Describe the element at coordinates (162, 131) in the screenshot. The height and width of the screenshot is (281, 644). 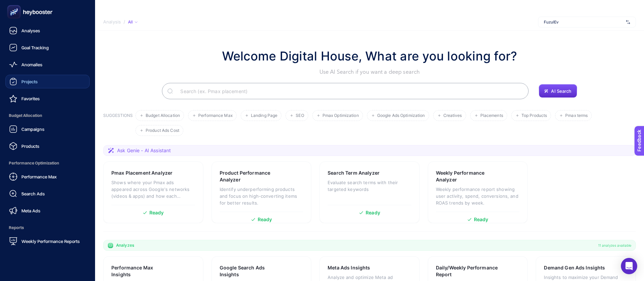
I see `span: Product Ads Cost` at that location.